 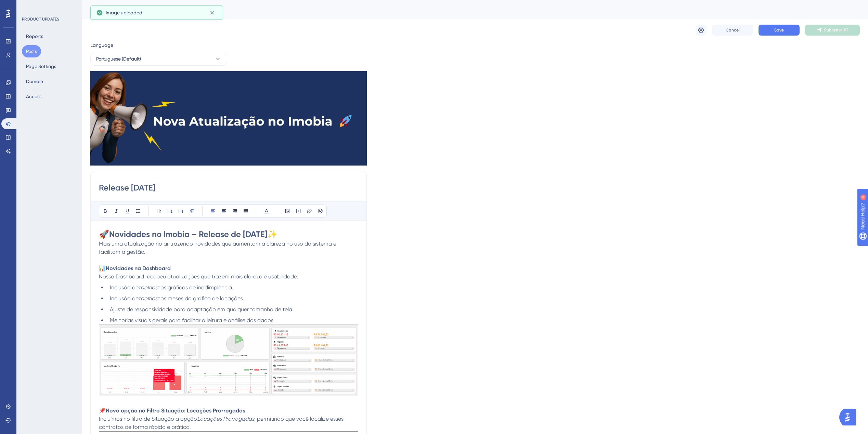 I want to click on img: launcher-image-alternative-text, so click(x=8, y=10).